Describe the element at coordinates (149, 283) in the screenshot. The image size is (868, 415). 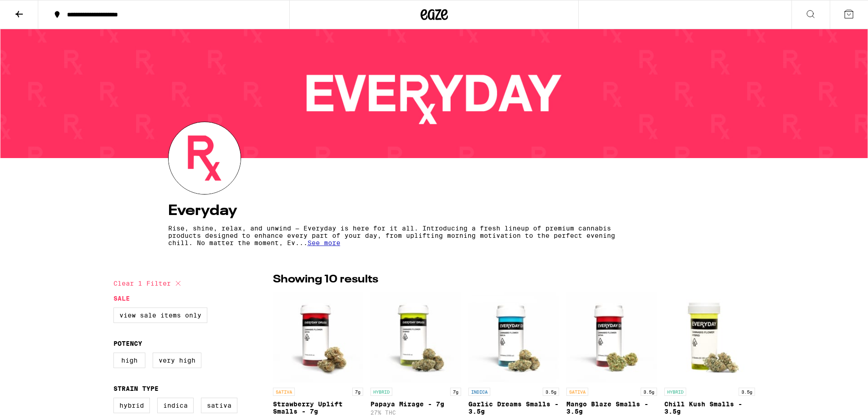
I see `button: Clear 1 filter` at that location.